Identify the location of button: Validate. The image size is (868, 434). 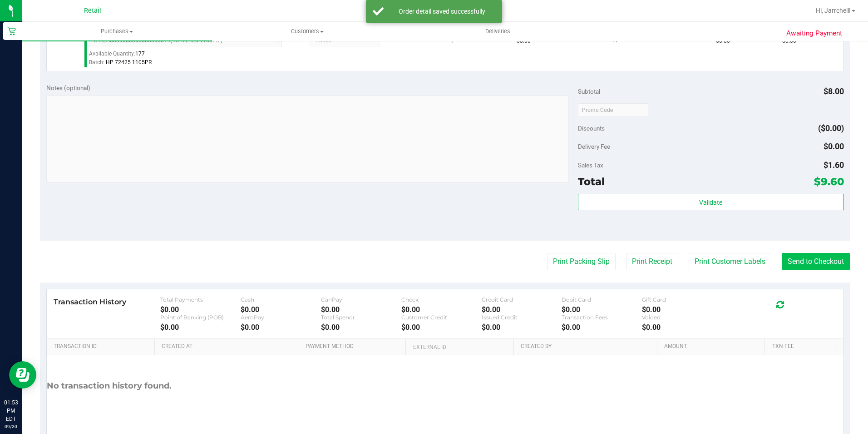
(711, 202).